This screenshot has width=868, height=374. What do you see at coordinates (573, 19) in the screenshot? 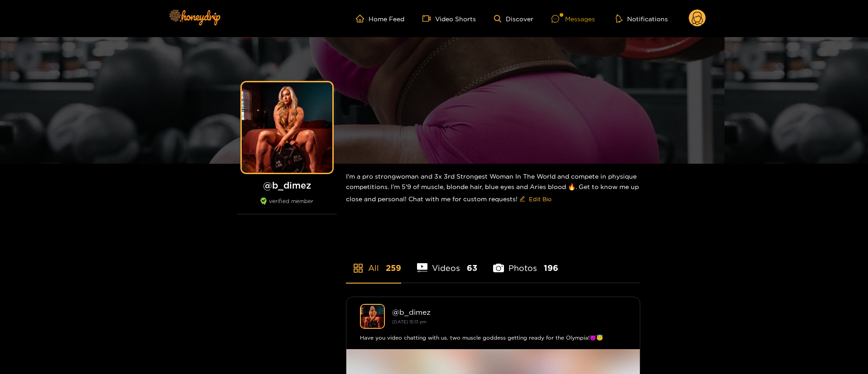
I see `div: Messages` at bounding box center [573, 19].